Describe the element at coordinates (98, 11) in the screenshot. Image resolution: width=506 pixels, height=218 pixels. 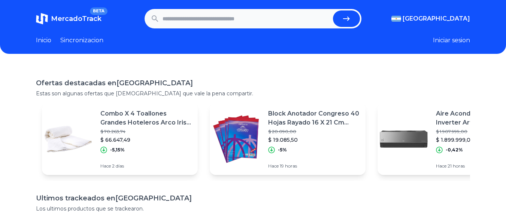
I see `span: BETA` at that location.